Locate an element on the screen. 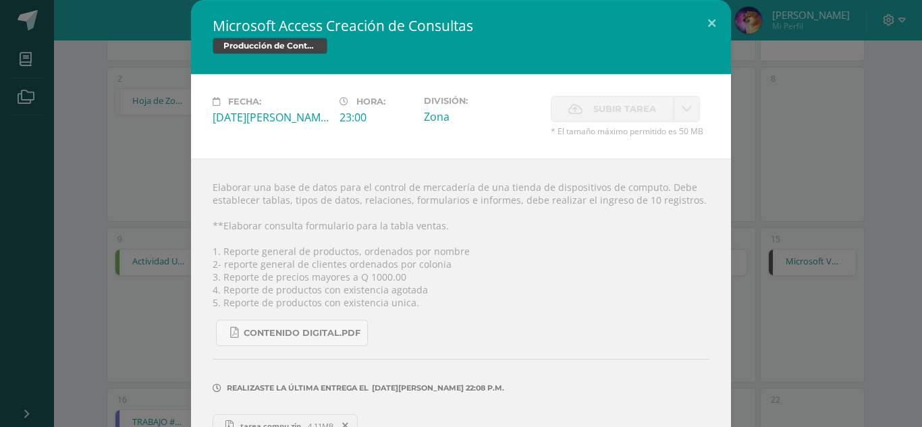 The image size is (922, 427). a: Contenido Digital.pdf is located at coordinates (292, 333).